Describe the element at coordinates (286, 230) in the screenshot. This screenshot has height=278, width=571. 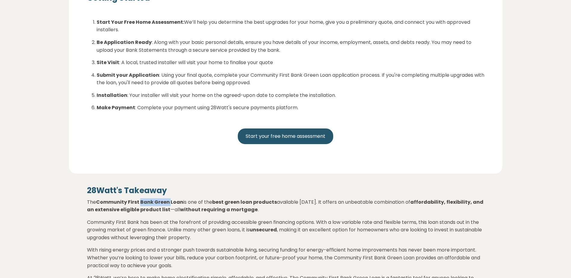
I see `p: Community First Bank has been at the forefront of providing accessible green financing options. W...` at that location.